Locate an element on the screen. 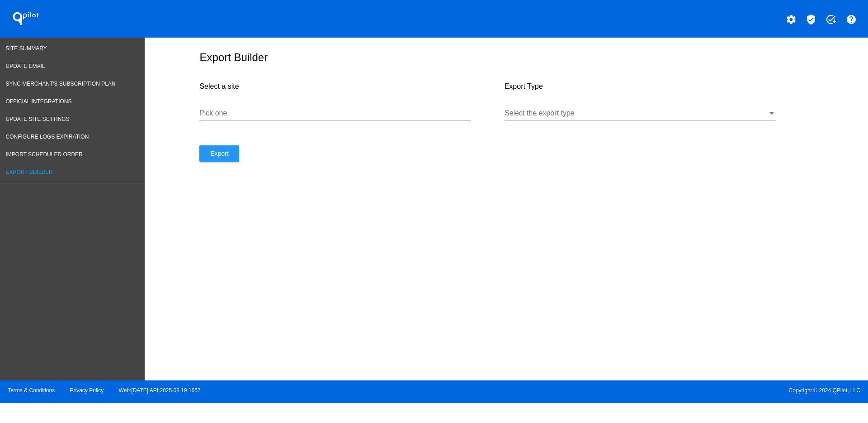 The image size is (868, 423). mat-icon: help is located at coordinates (851, 19).